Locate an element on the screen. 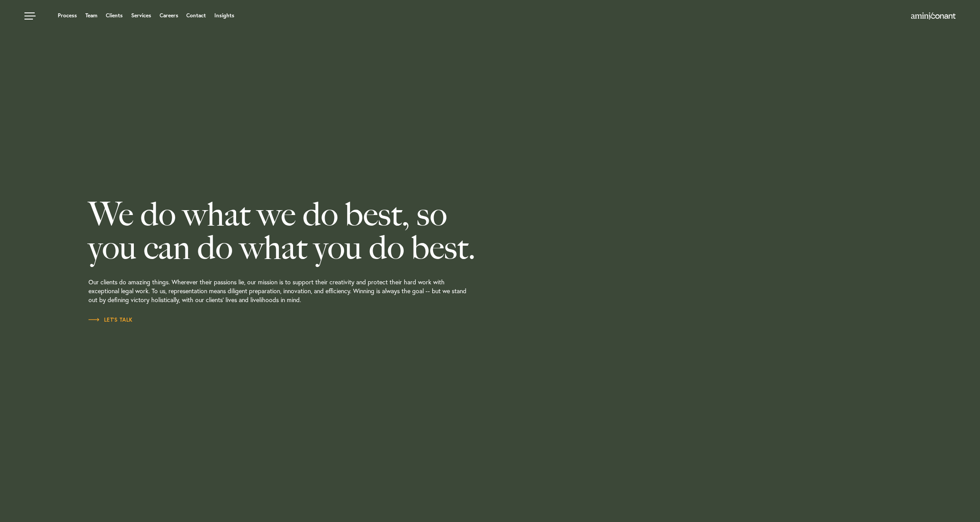  h2: We do what we do best, so you can do what you do best. is located at coordinates (327, 231).